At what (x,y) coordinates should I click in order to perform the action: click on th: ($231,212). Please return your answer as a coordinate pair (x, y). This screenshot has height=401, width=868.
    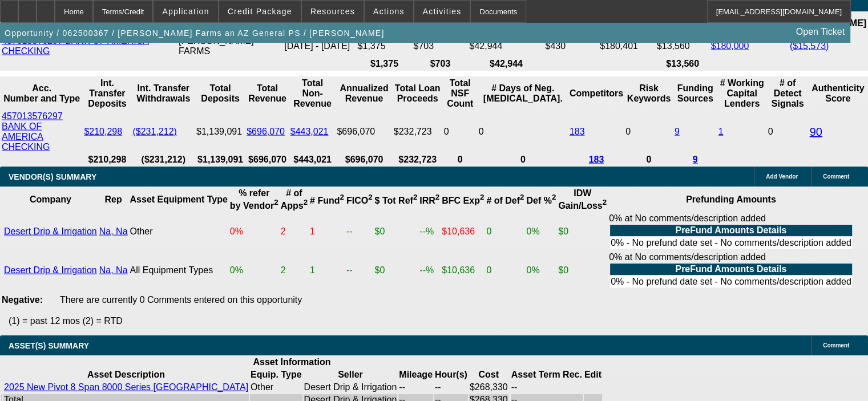
    Looking at the image, I should click on (163, 160).